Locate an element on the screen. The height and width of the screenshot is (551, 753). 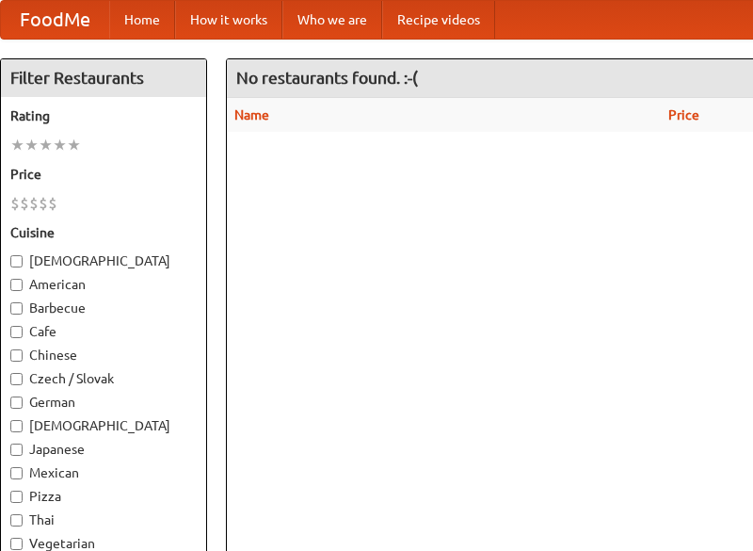
label: German is located at coordinates (104, 402).